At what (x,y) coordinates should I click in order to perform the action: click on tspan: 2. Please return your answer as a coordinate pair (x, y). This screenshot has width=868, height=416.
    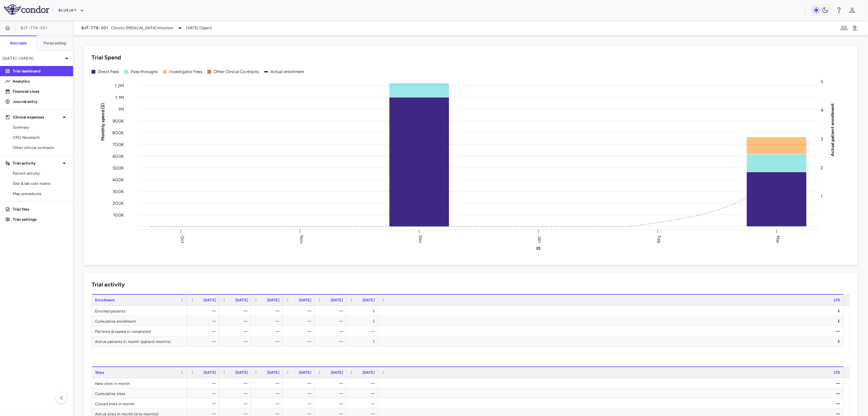
    Looking at the image, I should click on (822, 167).